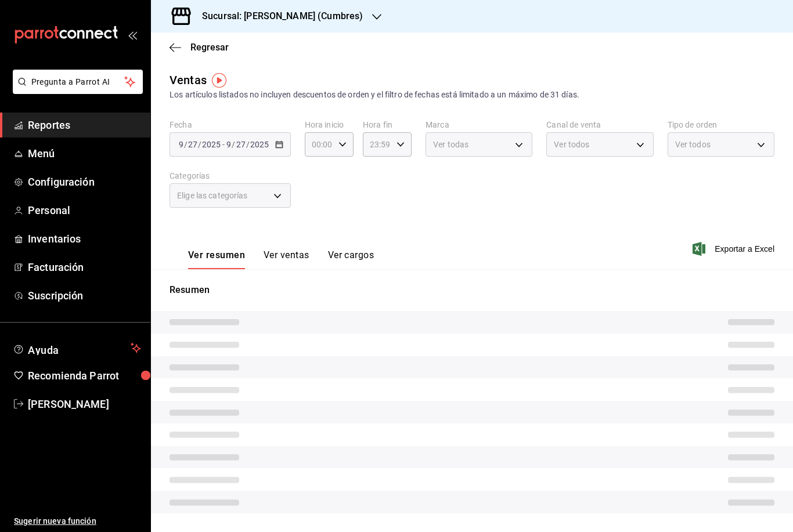 The width and height of the screenshot is (793, 532). What do you see at coordinates (735, 249) in the screenshot?
I see `span: Exportar a Excel` at bounding box center [735, 249].